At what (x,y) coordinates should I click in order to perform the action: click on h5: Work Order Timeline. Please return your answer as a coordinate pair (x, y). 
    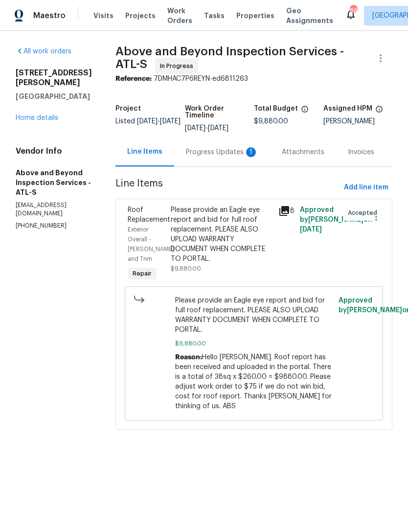
    Looking at the image, I should click on (220, 112).